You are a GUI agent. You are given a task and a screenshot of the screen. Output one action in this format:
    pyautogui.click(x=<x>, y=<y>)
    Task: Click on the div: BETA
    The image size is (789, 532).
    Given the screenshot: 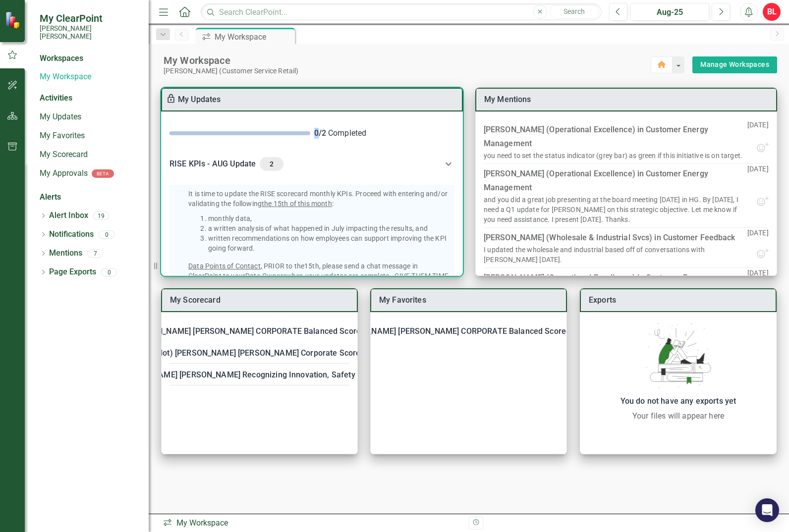 What is the action you would take?
    pyautogui.click(x=103, y=173)
    